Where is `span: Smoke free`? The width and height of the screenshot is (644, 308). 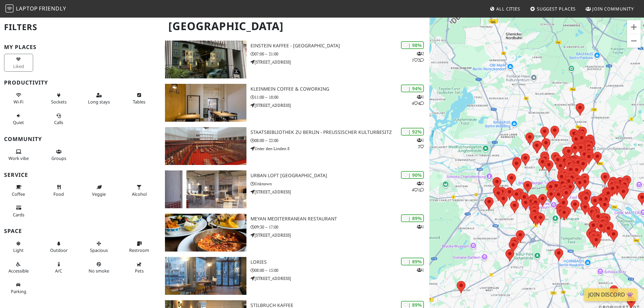
span: Smoke free is located at coordinates (99, 270).